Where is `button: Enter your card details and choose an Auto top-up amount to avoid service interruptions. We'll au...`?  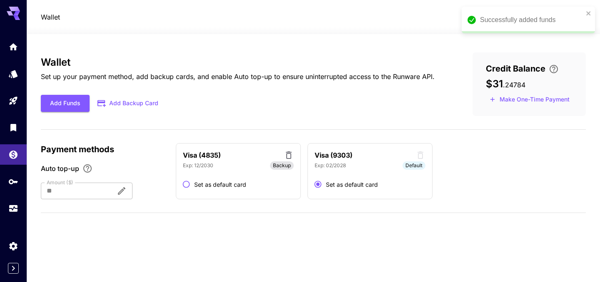 button: Enter your card details and choose an Auto top-up amount to avoid service interruptions. We'll au... is located at coordinates (553, 69).